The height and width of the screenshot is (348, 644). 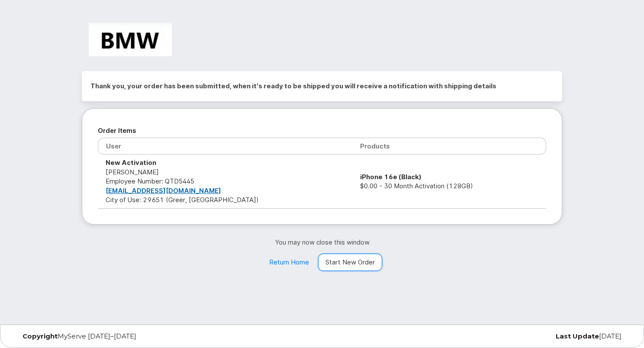 I want to click on a: Return Home, so click(x=289, y=262).